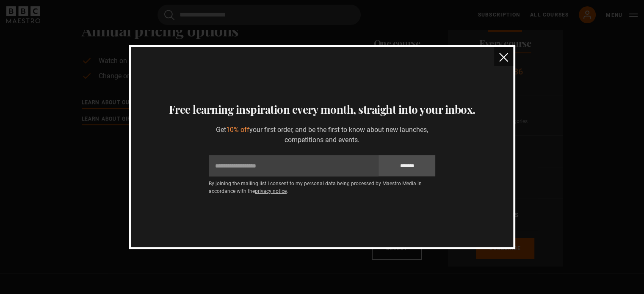 The height and width of the screenshot is (294, 644). I want to click on h3: Free learning inspiration every month, straight into your inbox., so click(322, 110).